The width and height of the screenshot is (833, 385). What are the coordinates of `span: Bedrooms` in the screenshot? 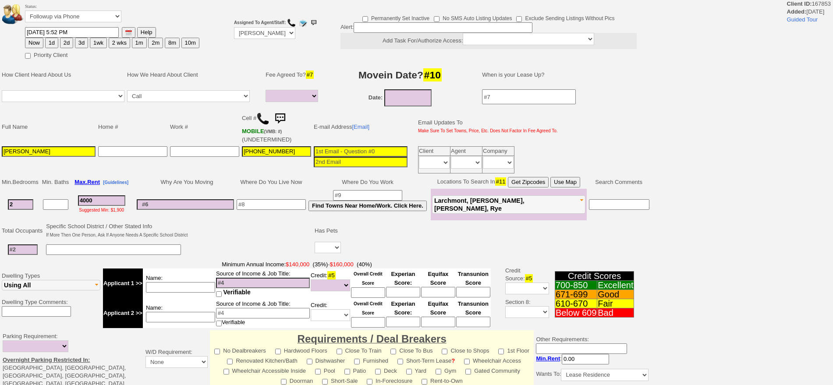 It's located at (25, 182).